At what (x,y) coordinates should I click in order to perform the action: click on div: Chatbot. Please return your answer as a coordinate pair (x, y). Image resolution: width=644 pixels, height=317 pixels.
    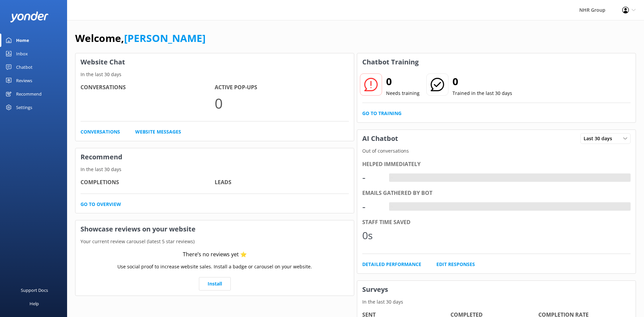
    Looking at the image, I should click on (24, 67).